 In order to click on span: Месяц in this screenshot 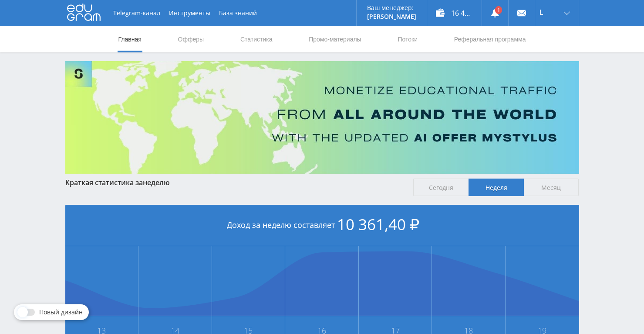, I will do `click(551, 187)`.